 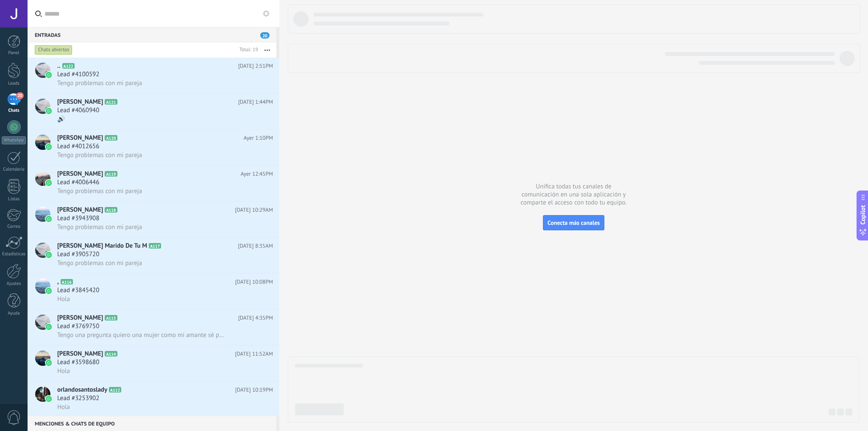 I want to click on span: Conecta más canales, so click(x=574, y=223).